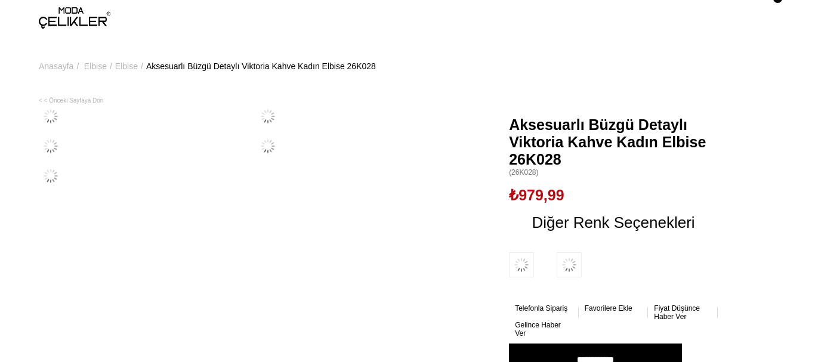 Image resolution: width=815 pixels, height=362 pixels. I want to click on img: Aksesuarlı Büzgü Detaylı Viktoria Hardal Kadın Elbise 26K028, so click(522, 265).